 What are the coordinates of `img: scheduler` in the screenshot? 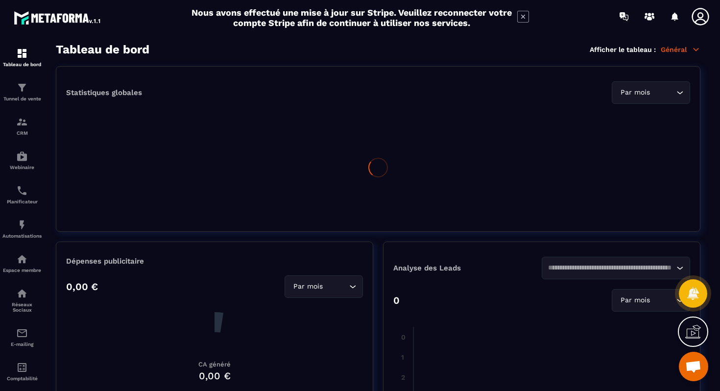 It's located at (22, 190).